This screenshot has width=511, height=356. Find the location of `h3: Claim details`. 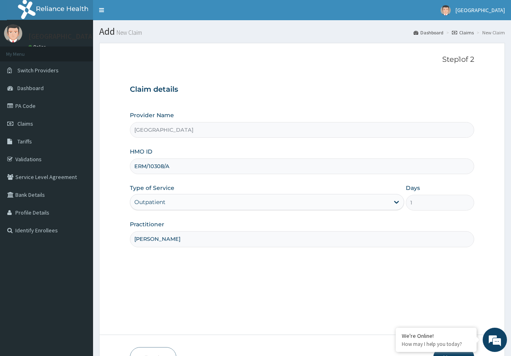

h3: Claim details is located at coordinates (302, 90).